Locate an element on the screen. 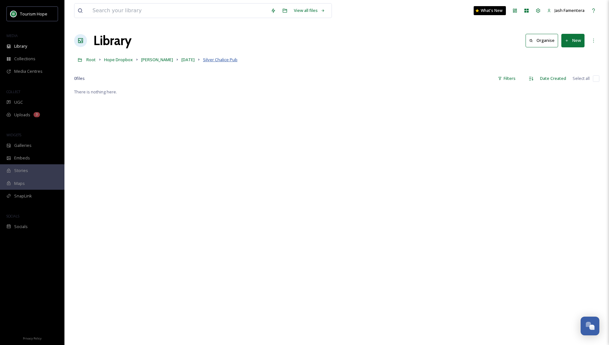  a: Library is located at coordinates (113, 41).